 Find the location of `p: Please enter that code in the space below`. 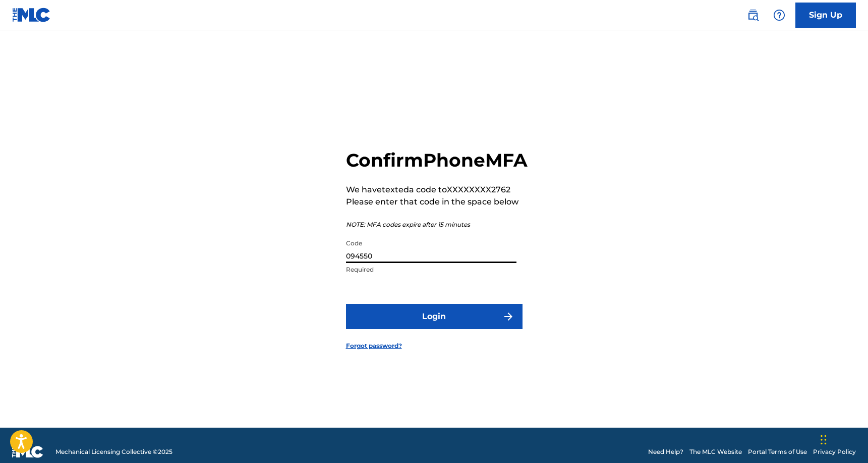

p: Please enter that code in the space below is located at coordinates (436, 202).